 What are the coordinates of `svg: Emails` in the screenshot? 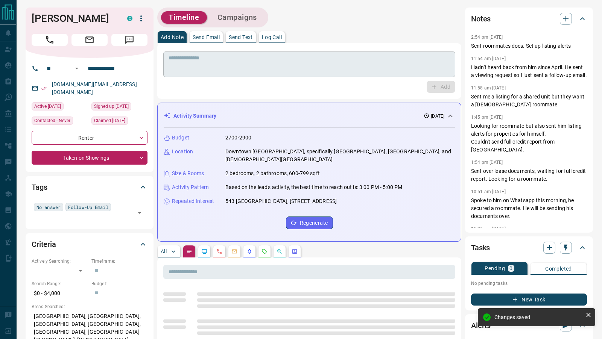 It's located at (234, 252).